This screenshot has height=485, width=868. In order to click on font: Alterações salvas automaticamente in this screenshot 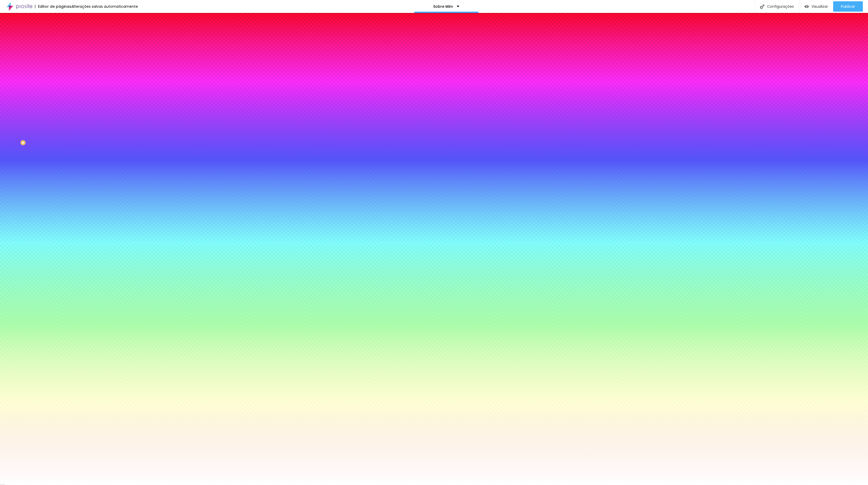, I will do `click(105, 6)`.